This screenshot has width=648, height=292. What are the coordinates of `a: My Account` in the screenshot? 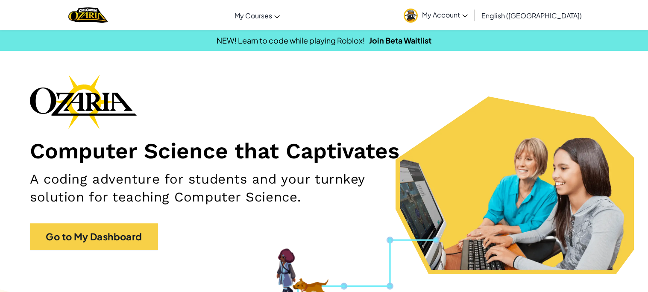 It's located at (436, 15).